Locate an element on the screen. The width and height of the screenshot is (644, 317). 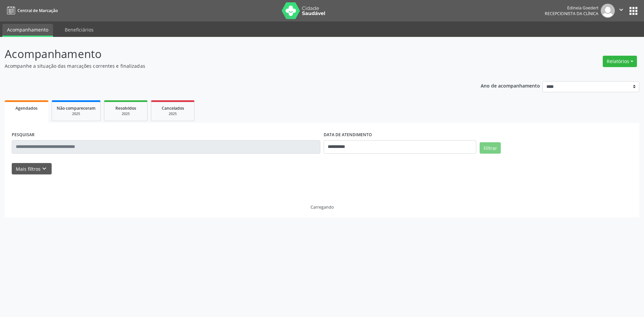
span: Cancelados is located at coordinates (173, 108).